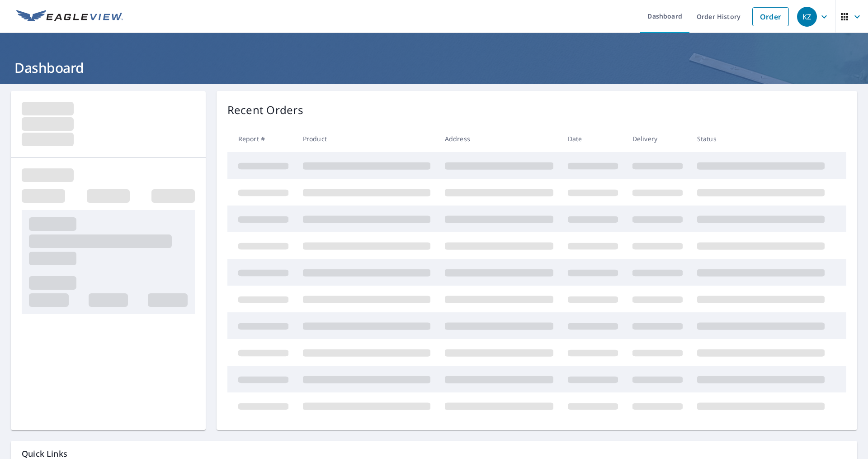  What do you see at coordinates (70, 17) in the screenshot?
I see `img: EV Logo` at bounding box center [70, 17].